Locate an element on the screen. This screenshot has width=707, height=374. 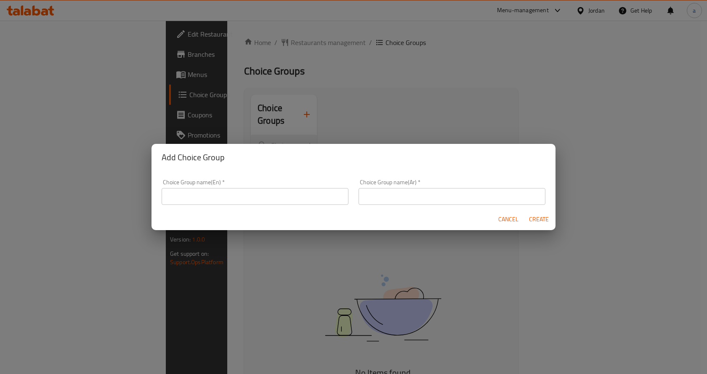
input: Please enter Choice Group name(en) is located at coordinates (255, 197).